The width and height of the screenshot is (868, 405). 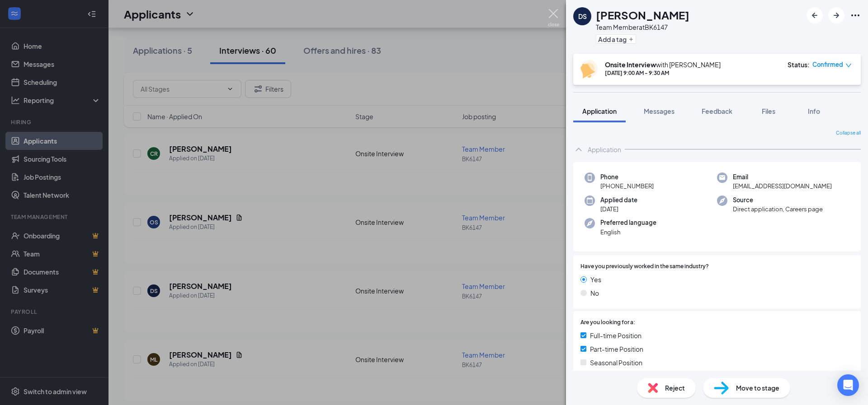 What do you see at coordinates (848, 385) in the screenshot?
I see `div: Open Intercom Messenger` at bounding box center [848, 385].